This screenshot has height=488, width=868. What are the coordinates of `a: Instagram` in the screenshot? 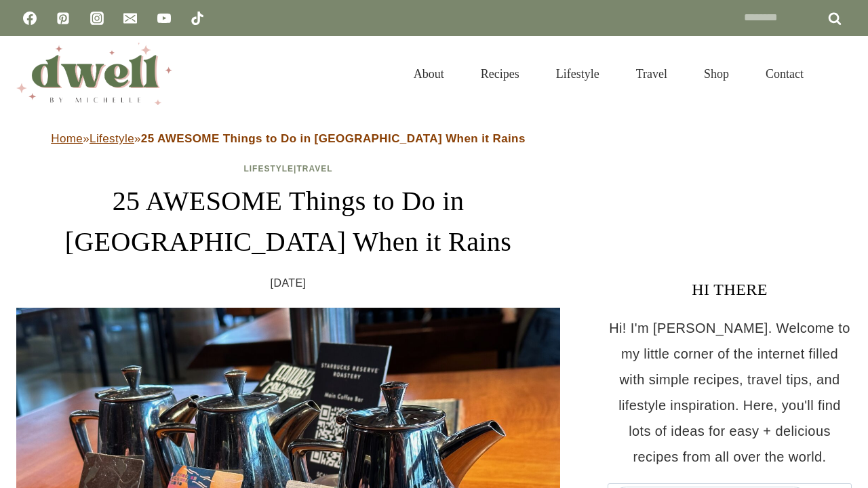 It's located at (97, 18).